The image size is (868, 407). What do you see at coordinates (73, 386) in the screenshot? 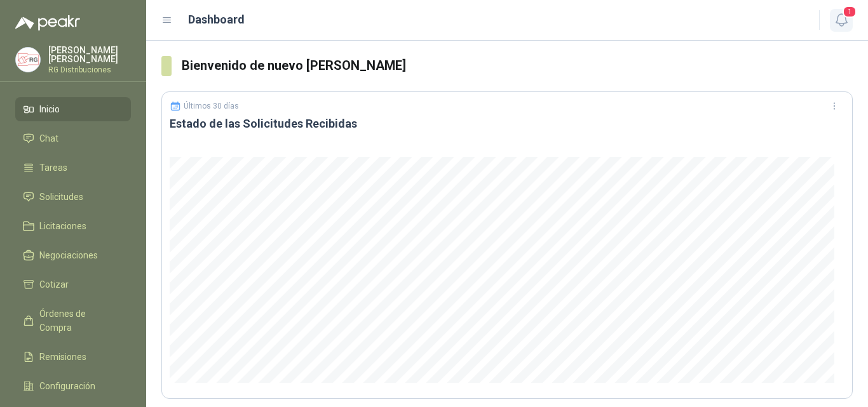
I see `a: Configuración` at bounding box center [73, 386].